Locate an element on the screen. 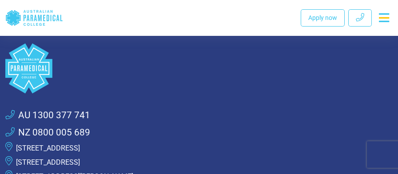 This screenshot has width=398, height=174. a: AU 1300 377 741 is located at coordinates (47, 115).